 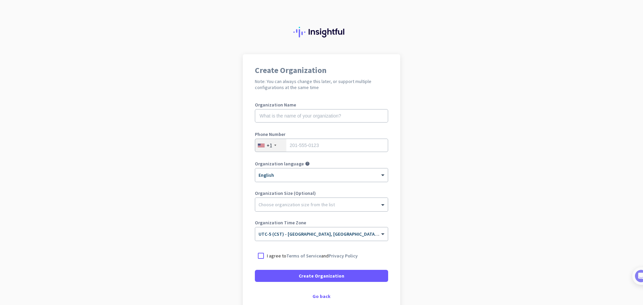 I want to click on h1: Create Organization, so click(x=322, y=70).